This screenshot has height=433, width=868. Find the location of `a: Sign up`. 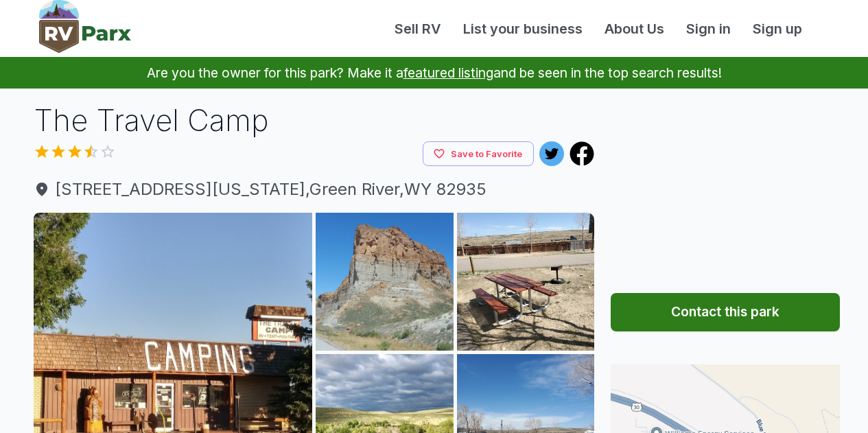

a: Sign up is located at coordinates (778, 29).